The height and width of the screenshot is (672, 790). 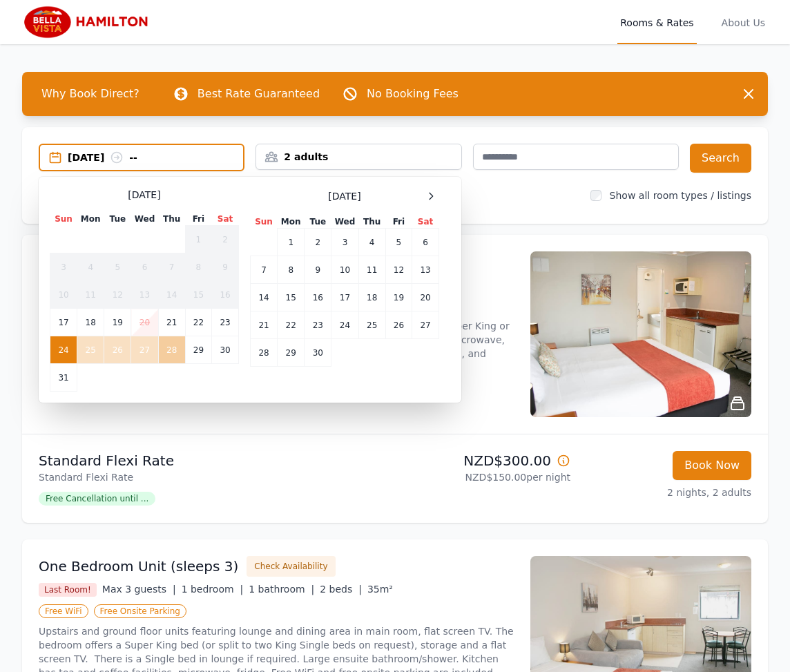 I want to click on span: Max 3 guests |, so click(x=139, y=589).